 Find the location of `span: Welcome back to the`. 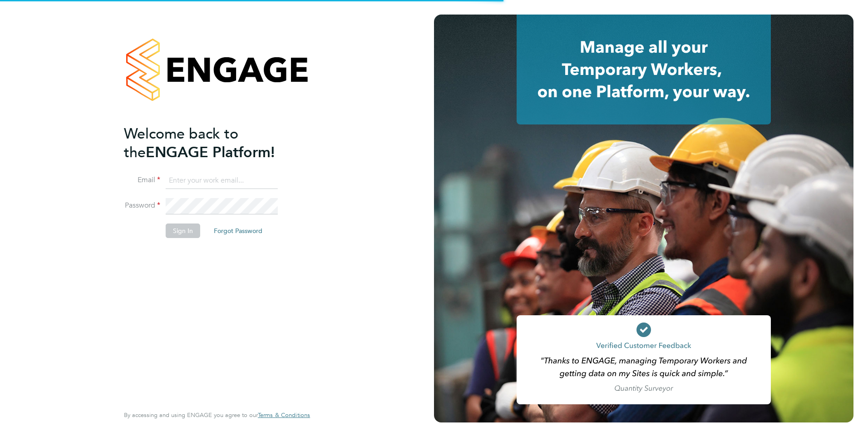

span: Welcome back to the is located at coordinates (181, 143).